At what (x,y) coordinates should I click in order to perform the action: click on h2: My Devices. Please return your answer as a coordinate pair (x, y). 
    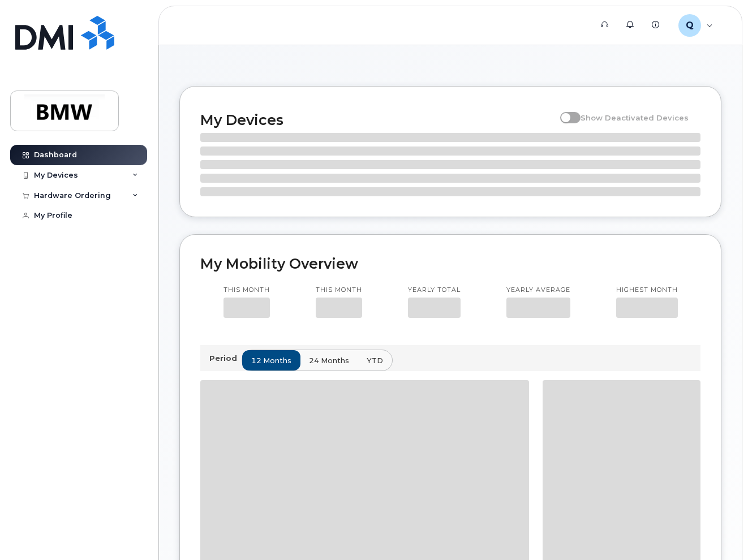
    Looking at the image, I should click on (377, 120).